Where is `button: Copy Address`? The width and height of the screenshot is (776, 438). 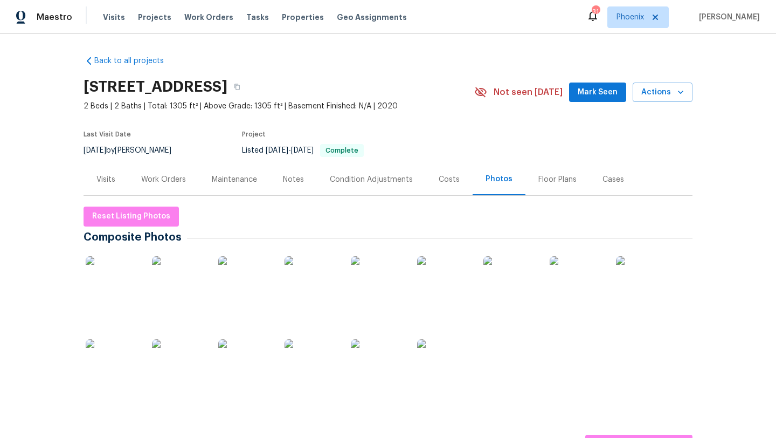
button: Copy Address is located at coordinates (237, 87).